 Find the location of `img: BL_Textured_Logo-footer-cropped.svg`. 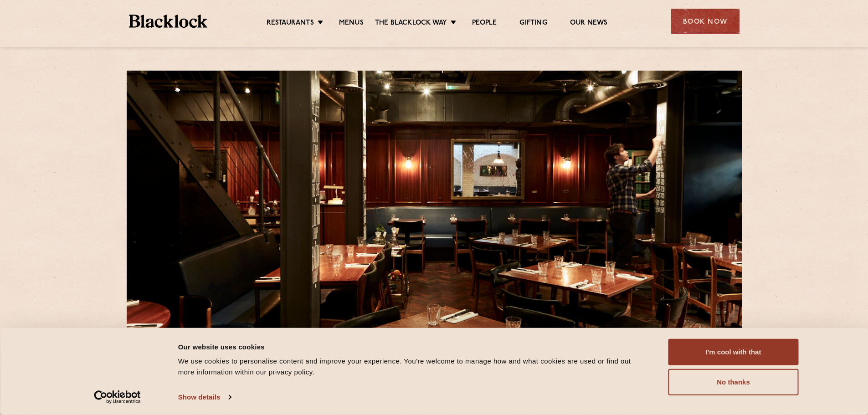

img: BL_Textured_Logo-footer-cropped.svg is located at coordinates (168, 21).